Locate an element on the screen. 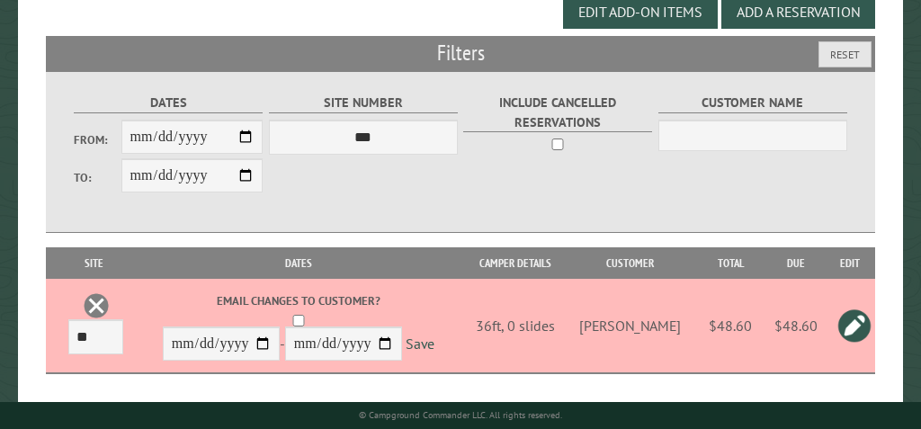 This screenshot has width=921, height=429. label: Customer Name is located at coordinates (753, 103).